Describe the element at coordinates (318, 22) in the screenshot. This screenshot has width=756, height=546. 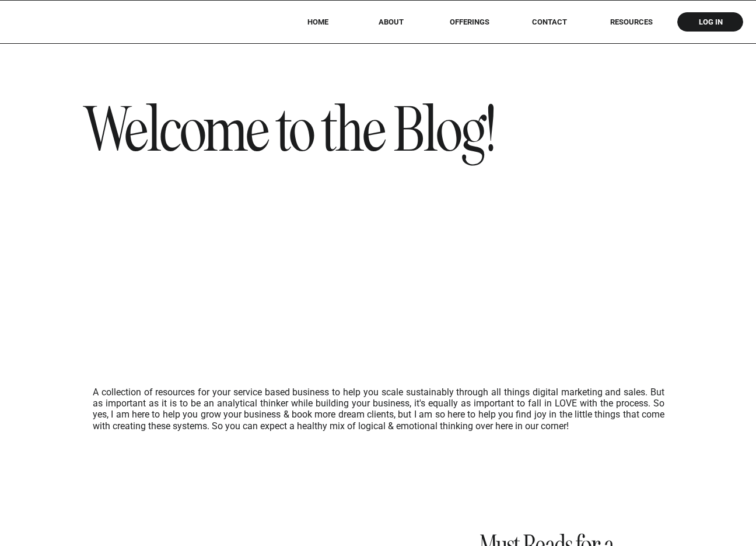
I see `a: HOME` at that location.